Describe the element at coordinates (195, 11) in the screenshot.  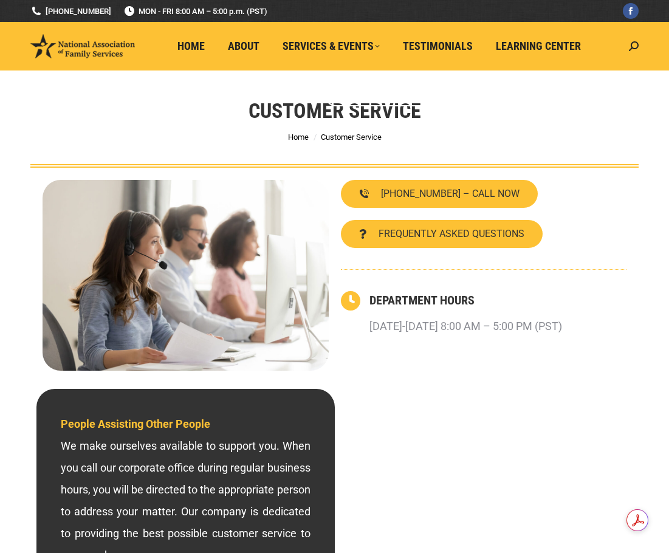
I see `span: MON - FRI 8:00 AM – 5:00 p.m. (PST)` at that location.